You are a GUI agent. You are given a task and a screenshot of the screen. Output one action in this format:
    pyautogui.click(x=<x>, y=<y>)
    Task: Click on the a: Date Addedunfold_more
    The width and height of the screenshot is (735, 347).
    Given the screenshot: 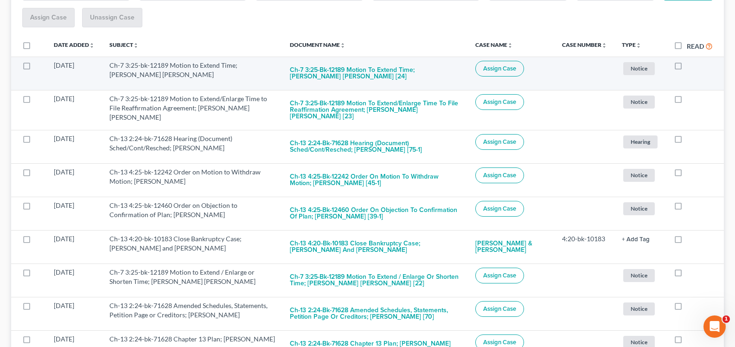 What is the action you would take?
    pyautogui.click(x=74, y=44)
    